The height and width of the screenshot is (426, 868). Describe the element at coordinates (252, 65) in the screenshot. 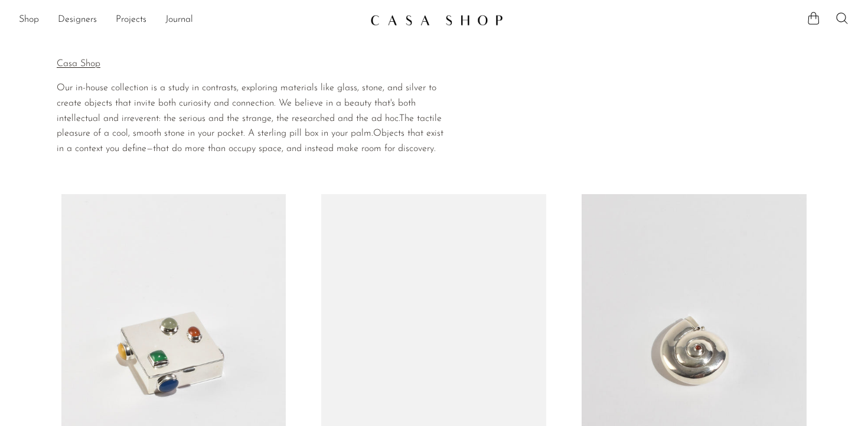

I see `p: Casa Shop` at that location.